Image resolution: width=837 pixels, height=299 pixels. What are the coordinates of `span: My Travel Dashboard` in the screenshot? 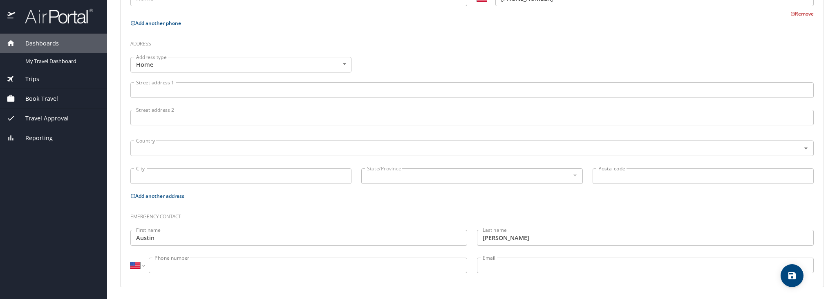 It's located at (61, 61).